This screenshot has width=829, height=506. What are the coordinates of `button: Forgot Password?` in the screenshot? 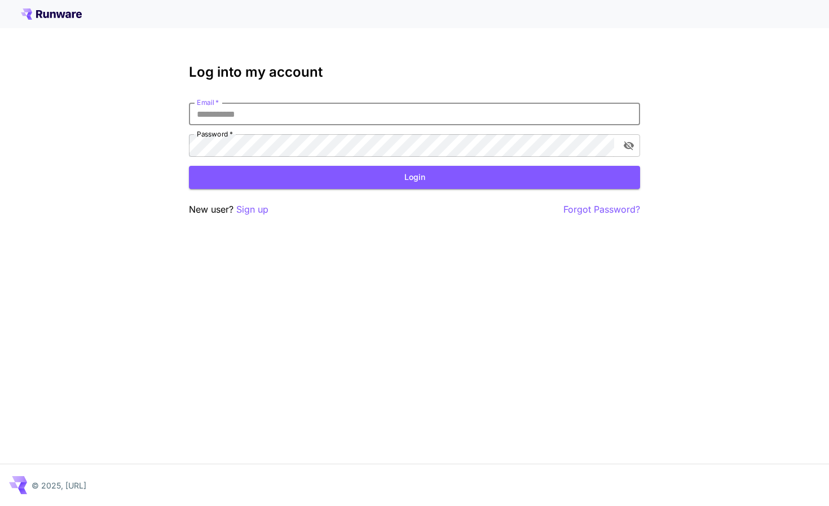 It's located at (602, 209).